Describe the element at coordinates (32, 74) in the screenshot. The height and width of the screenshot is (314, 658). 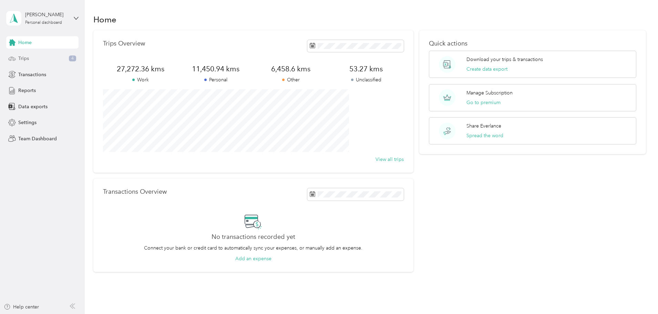
I see `span: Transactions` at that location.